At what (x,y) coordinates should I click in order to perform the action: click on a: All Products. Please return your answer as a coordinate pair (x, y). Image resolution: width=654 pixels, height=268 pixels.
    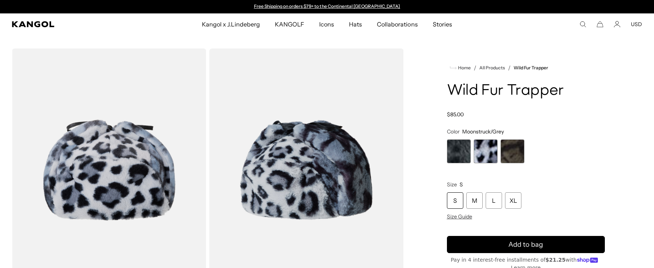
    Looking at the image, I should click on (492, 68).